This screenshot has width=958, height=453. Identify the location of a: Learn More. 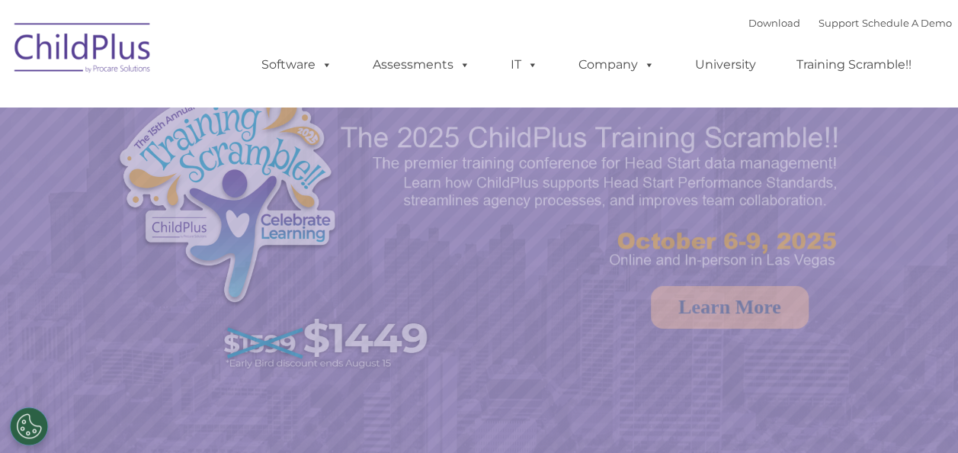
(729, 307).